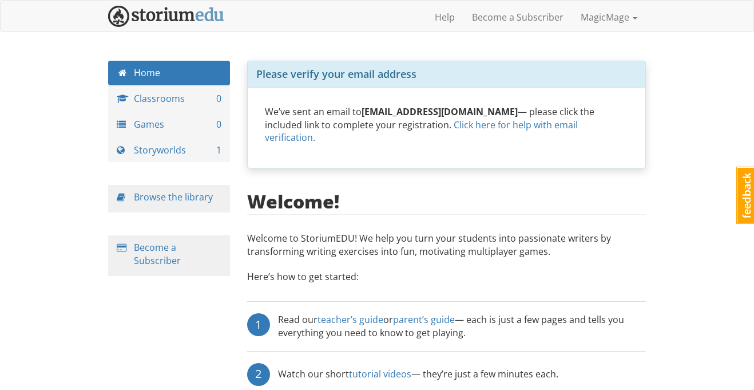 Image resolution: width=754 pixels, height=390 pixels. I want to click on div: Read our or — each is just a few pages and tells you everything you need to know to get playing., so click(462, 326).